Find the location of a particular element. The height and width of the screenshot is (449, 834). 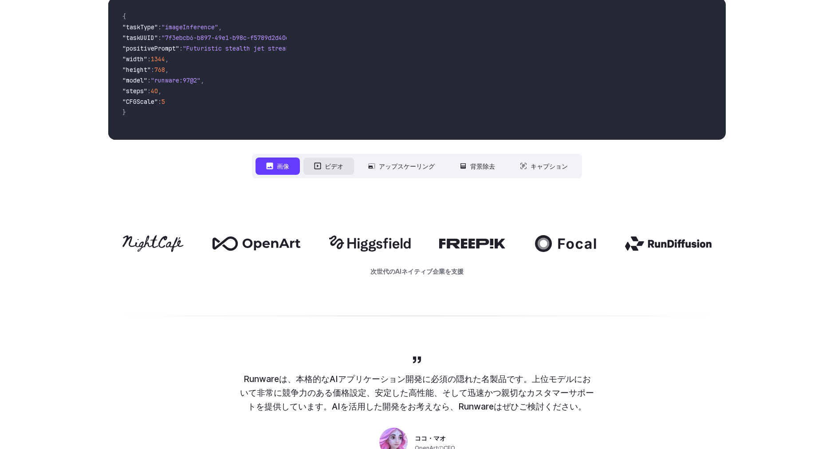

span: "height" is located at coordinates (137, 70).